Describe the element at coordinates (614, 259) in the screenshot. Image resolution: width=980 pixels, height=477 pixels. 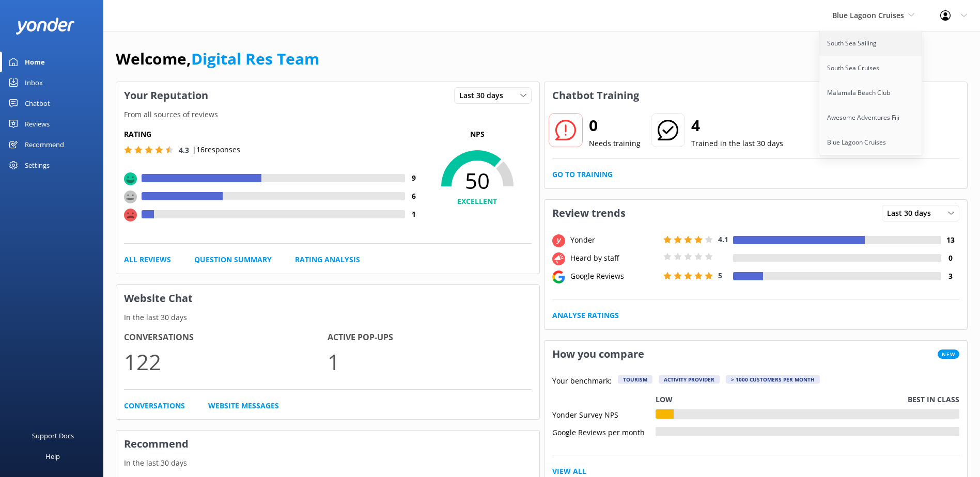
I see `div: Heard by staff` at that location.